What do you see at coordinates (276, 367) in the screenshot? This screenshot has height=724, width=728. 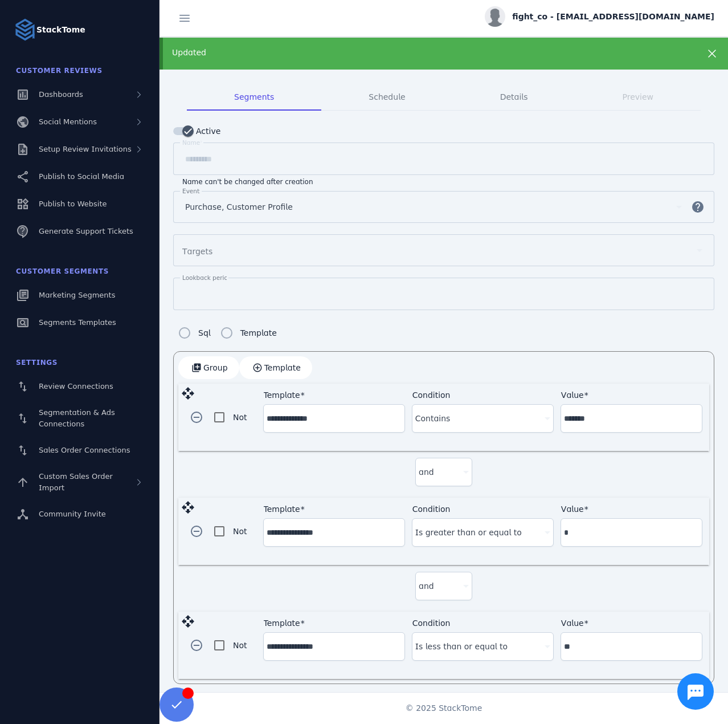 I see `button: Template` at bounding box center [276, 367].